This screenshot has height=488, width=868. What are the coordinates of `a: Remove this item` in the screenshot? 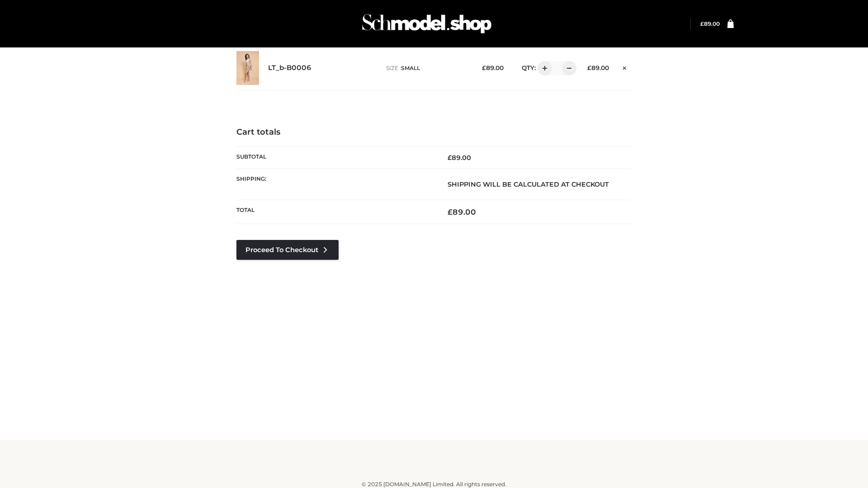 It's located at (625, 67).